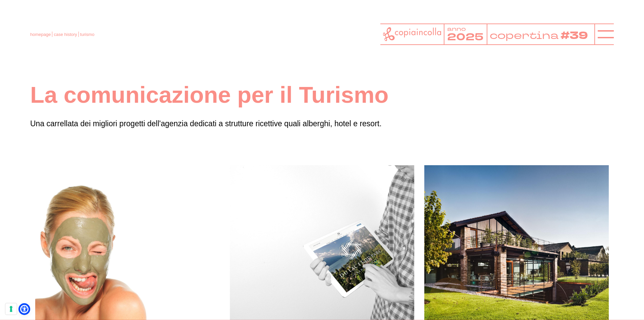 Image resolution: width=644 pixels, height=320 pixels. What do you see at coordinates (65, 34) in the screenshot?
I see `a: case history` at bounding box center [65, 34].